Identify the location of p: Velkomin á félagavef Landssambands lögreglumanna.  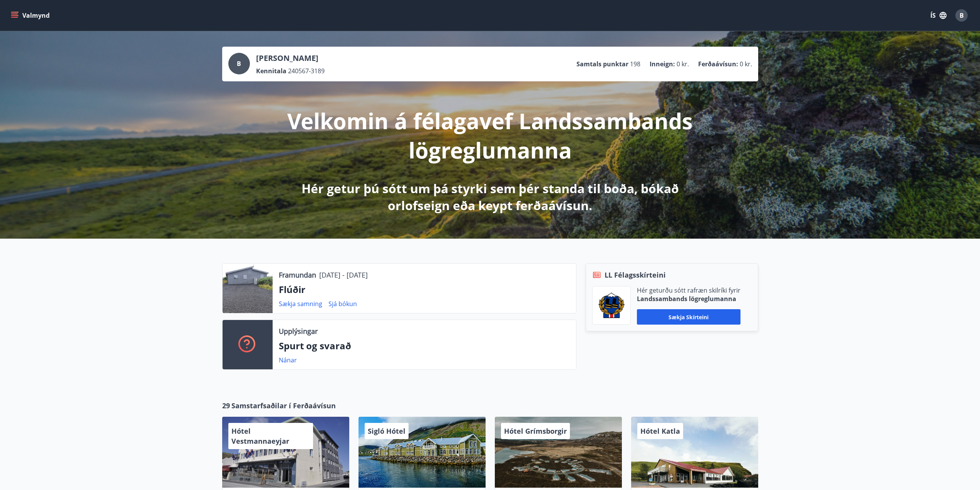
(490, 135).